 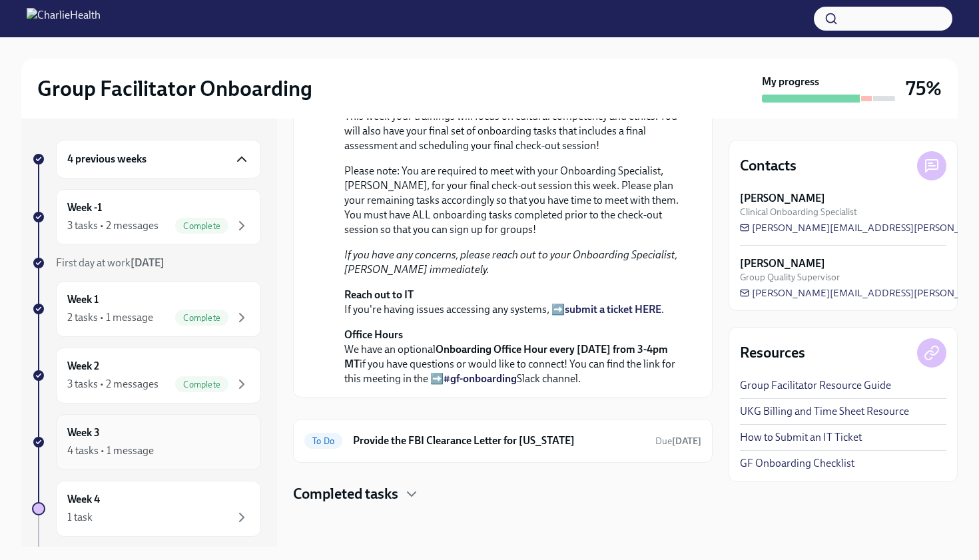 I want to click on p: If you're having issues accessing any systems, ➡️ ., so click(x=513, y=302).